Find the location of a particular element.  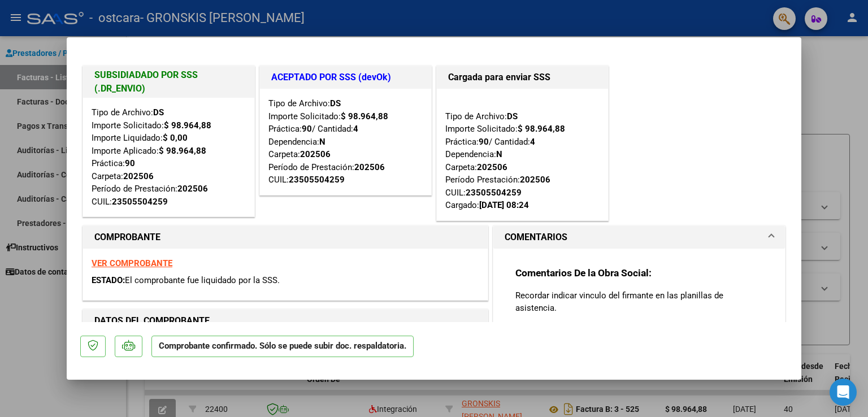

span: El comprobante fue liquidado por la SSS. is located at coordinates (202, 280).